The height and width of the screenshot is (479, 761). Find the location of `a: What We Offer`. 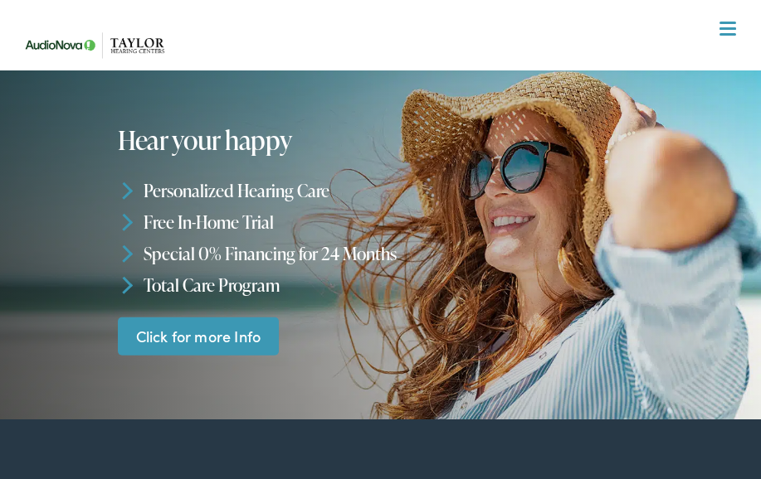

a: What We Offer is located at coordinates (386, 92).